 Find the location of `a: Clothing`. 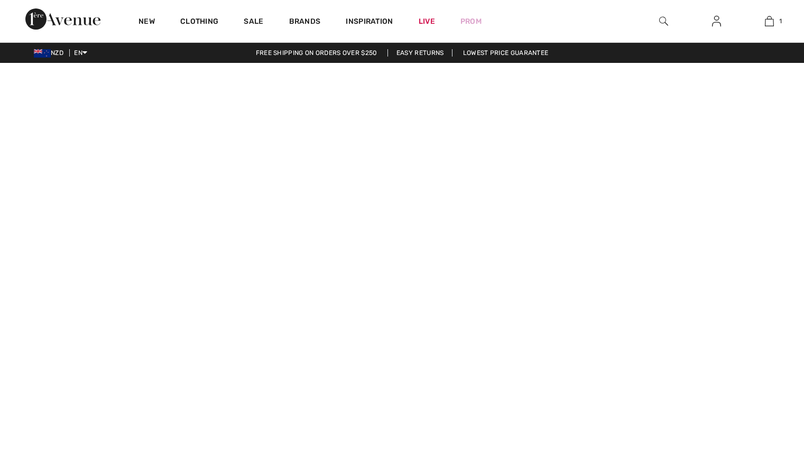

a: Clothing is located at coordinates (199, 22).